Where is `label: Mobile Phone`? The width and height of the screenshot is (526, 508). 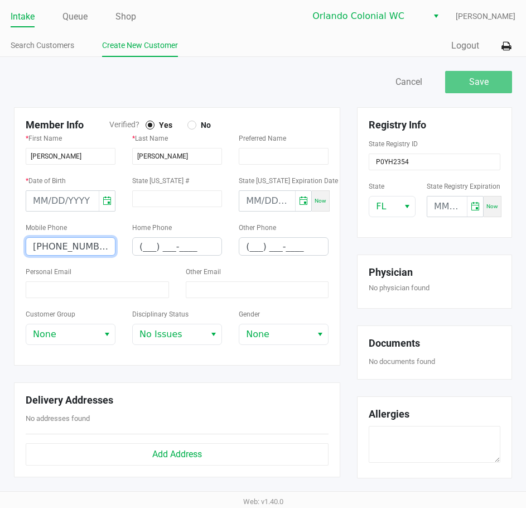
label: Mobile Phone is located at coordinates (46, 228).